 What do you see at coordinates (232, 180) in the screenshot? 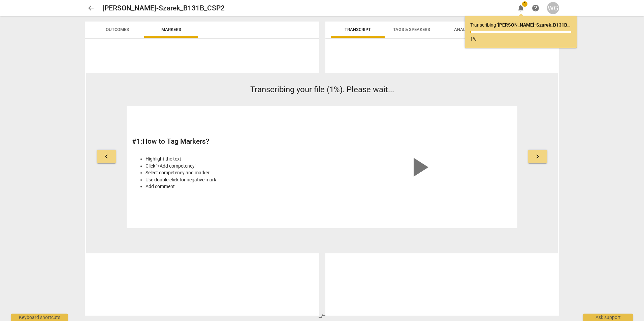
I see `li: Use double click for negative mark` at bounding box center [232, 180].